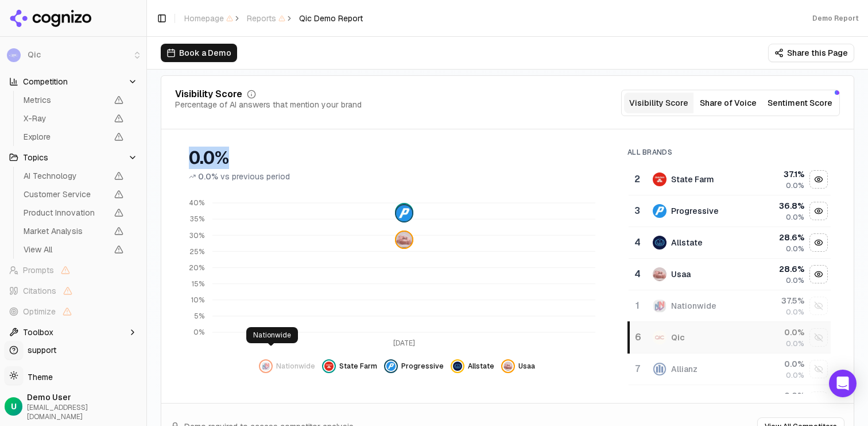  What do you see at coordinates (660, 337) in the screenshot?
I see `img: qic` at bounding box center [660, 337].